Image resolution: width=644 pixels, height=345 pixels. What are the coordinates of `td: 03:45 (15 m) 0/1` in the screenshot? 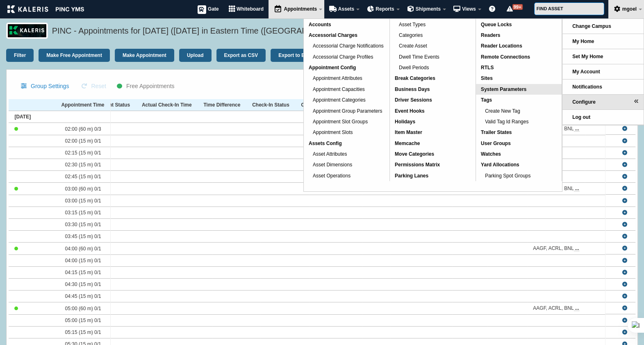 It's located at (89, 237).